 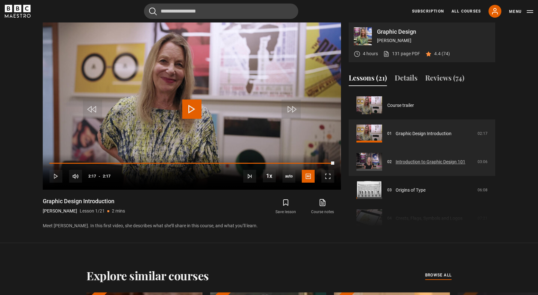 What do you see at coordinates (286, 207) in the screenshot?
I see `button: Save lesson` at bounding box center [286, 207].